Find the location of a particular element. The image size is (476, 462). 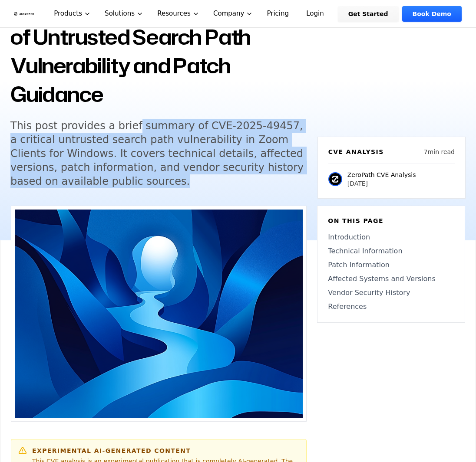

h6: On this page is located at coordinates (391, 221).